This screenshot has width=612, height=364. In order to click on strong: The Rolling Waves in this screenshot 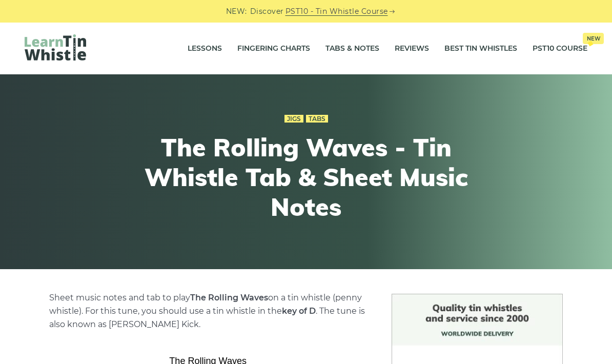, I will do `click(230, 298)`.